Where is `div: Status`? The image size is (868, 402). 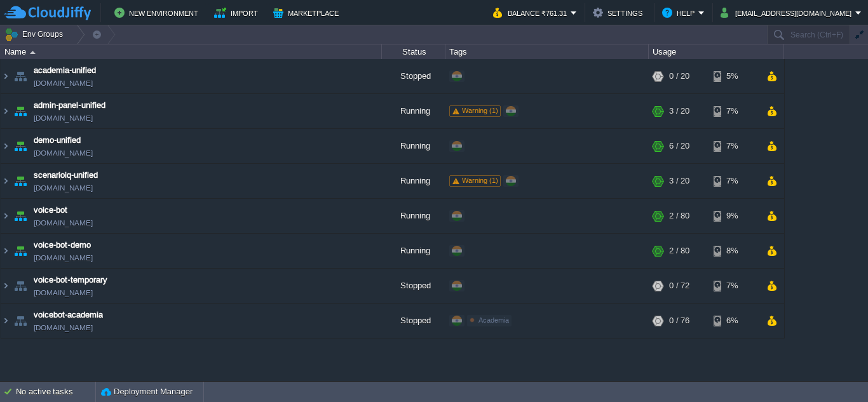 div: Status is located at coordinates (414, 51).